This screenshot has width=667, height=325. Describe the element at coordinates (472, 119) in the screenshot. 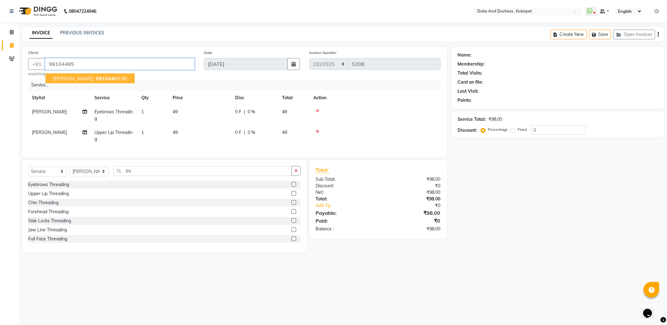

I see `div: Service Total:` at that location.